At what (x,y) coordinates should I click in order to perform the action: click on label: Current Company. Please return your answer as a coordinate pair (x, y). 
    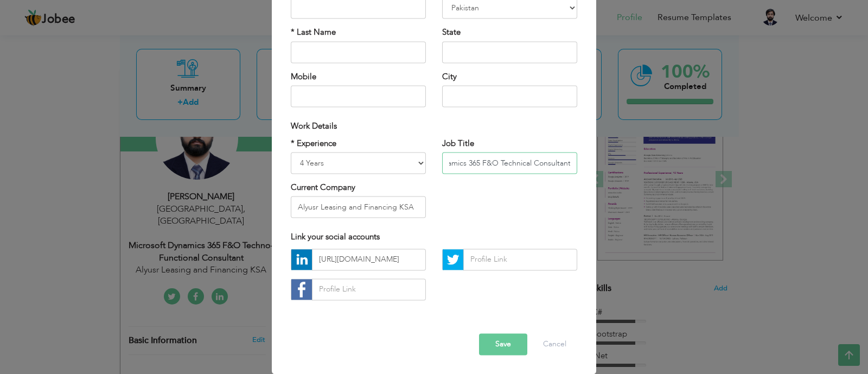
    Looking at the image, I should click on (323, 187).